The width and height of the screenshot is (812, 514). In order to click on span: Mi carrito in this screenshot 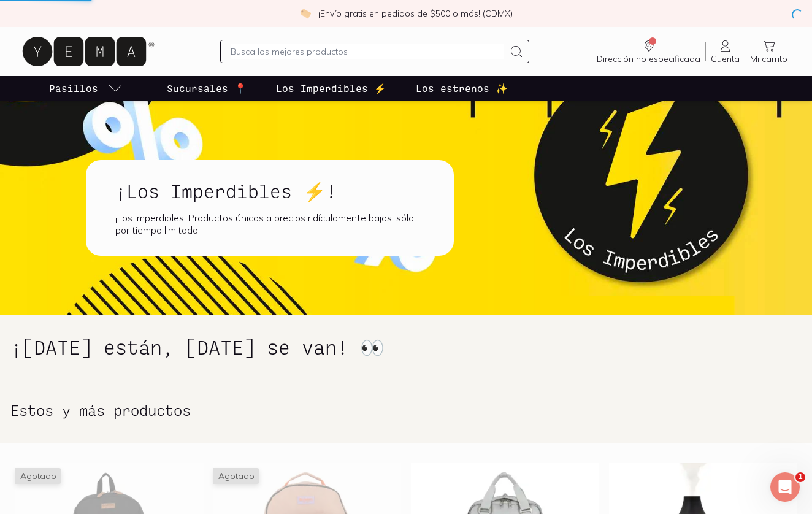, I will do `click(768, 59)`.